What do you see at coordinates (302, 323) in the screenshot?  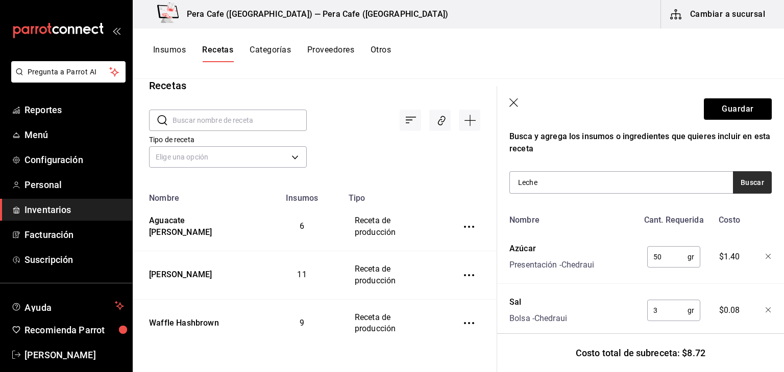 I see `span: 9` at bounding box center [302, 323].